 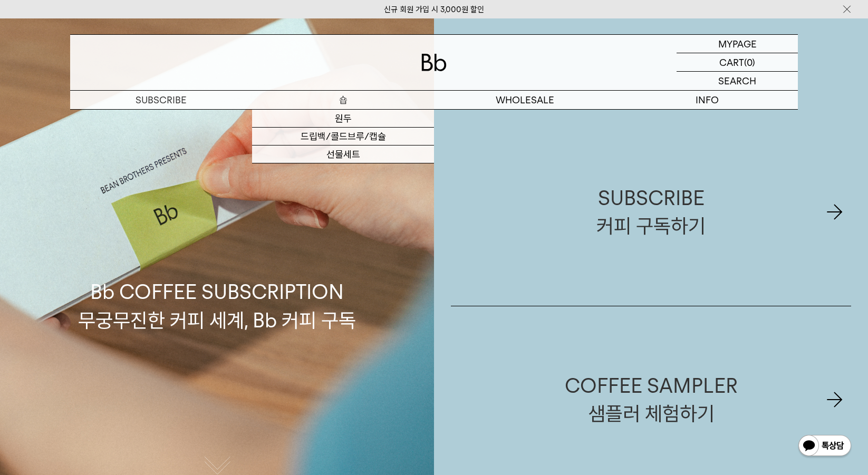 What do you see at coordinates (737, 43) in the screenshot?
I see `a: MYPAGE` at bounding box center [737, 43].